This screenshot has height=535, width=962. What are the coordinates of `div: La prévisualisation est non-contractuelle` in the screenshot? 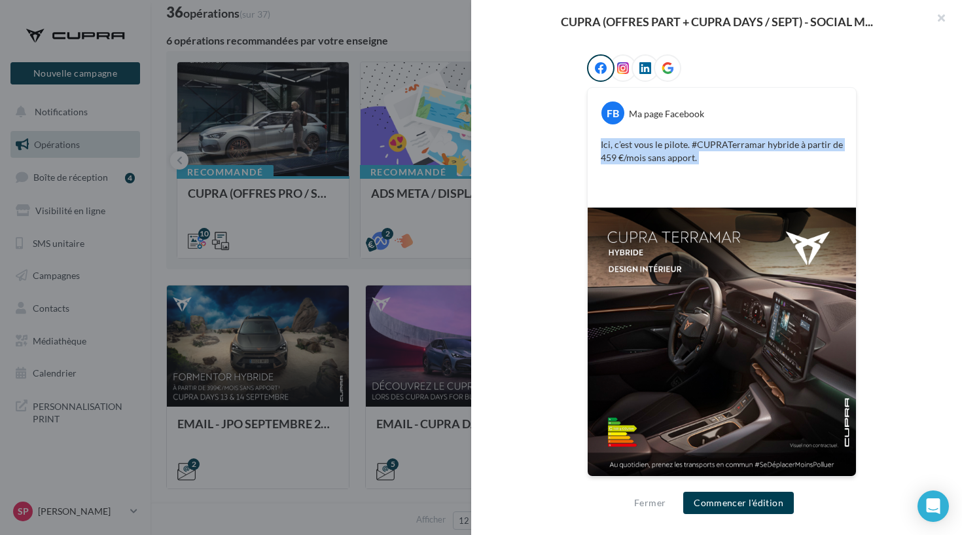 It's located at (722, 485).